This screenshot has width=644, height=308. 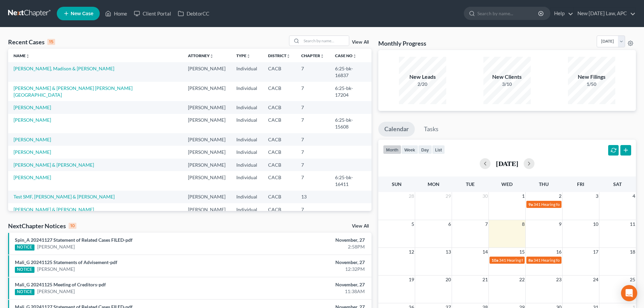 I want to click on span: 1, so click(x=524, y=196).